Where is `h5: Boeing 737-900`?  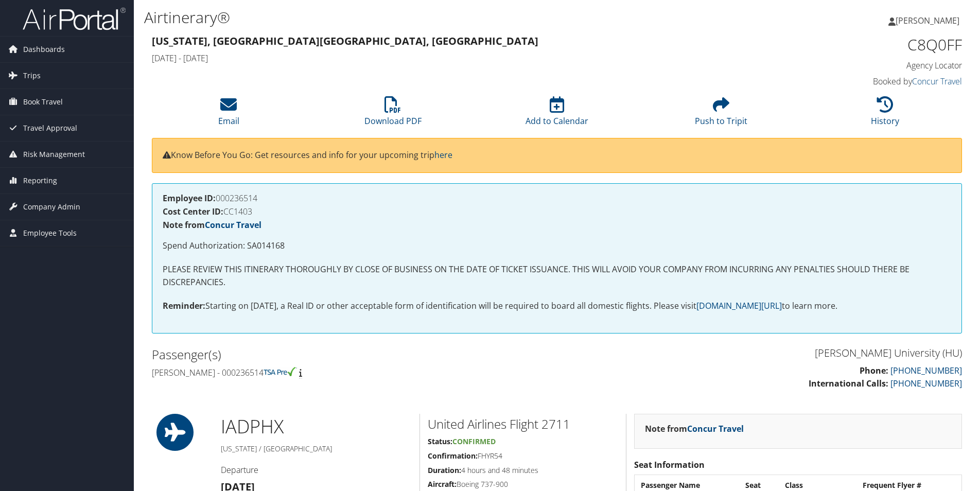
h5: Boeing 737-900 is located at coordinates (522, 484).